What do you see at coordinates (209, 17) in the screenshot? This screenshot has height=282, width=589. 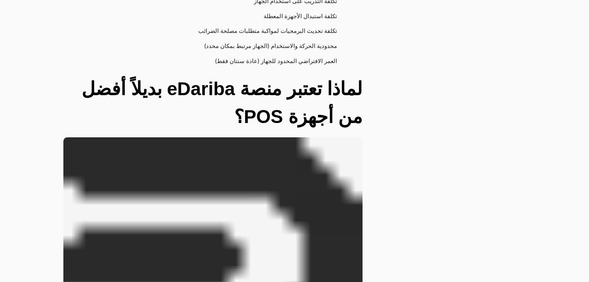 I see `li: تكلفة استبدال الأجهزة المعطلة` at bounding box center [209, 17].